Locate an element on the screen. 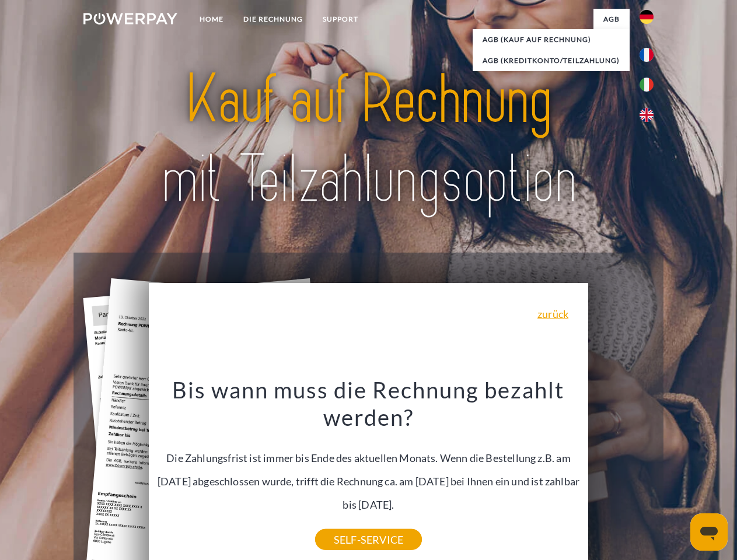 This screenshot has height=560, width=737. a: AGB (Kreditkonto/Teilzahlung) is located at coordinates (550, 60).